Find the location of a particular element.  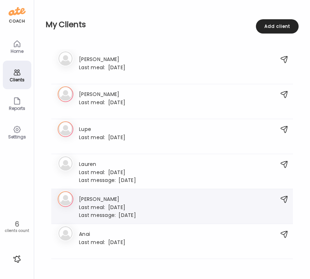

div: Settings is located at coordinates (17, 136).